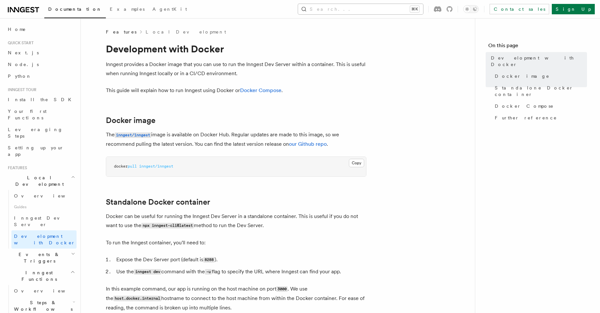 Image resolution: width=600 pixels, height=313 pixels. Describe the element at coordinates (236, 243) in the screenshot. I see `p: To run the Inngest container, you'll need to:` at that location.